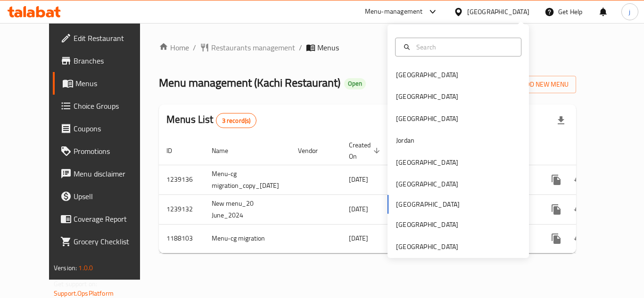 This screenshot has width=644, height=298. What do you see at coordinates (367, 47) in the screenshot?
I see `nav: breadcrumb` at bounding box center [367, 47].